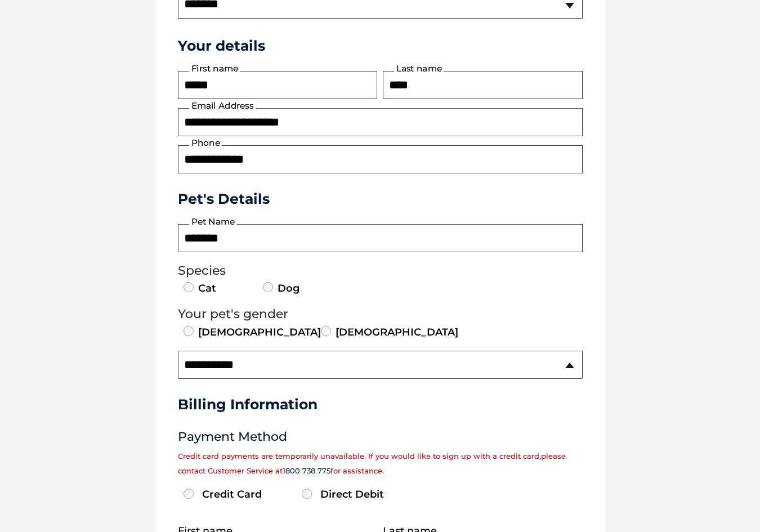 This screenshot has height=532, width=760. Describe the element at coordinates (380, 437) in the screenshot. I see `h3: Payment Method` at that location.